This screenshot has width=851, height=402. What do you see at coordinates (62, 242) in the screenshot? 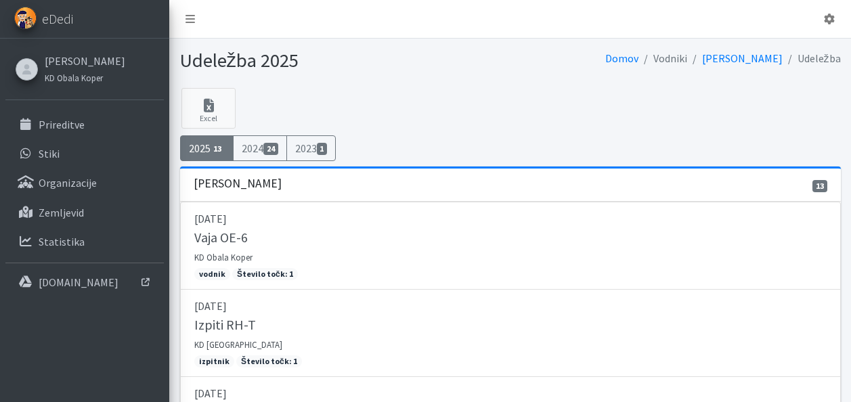
I see `p: Statistika` at bounding box center [62, 242].